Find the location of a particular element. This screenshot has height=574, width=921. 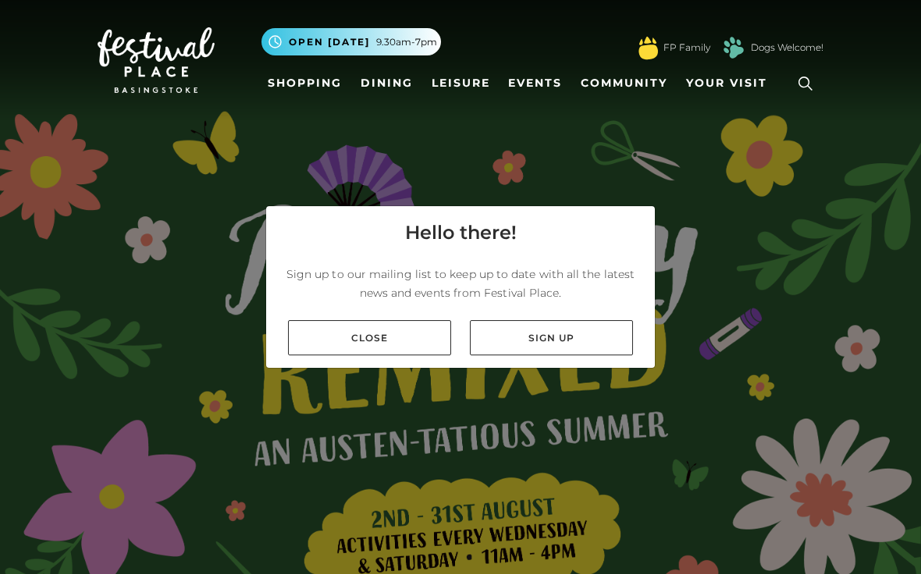

a: Dogs Welcome! is located at coordinates (787, 48).